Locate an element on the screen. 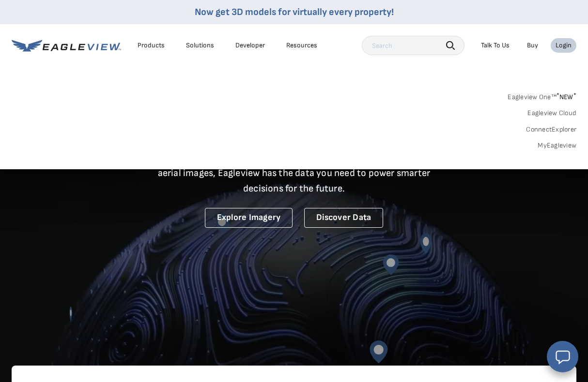 The width and height of the screenshot is (588, 382). a: Eagleview One™*NEW* is located at coordinates (542, 95).